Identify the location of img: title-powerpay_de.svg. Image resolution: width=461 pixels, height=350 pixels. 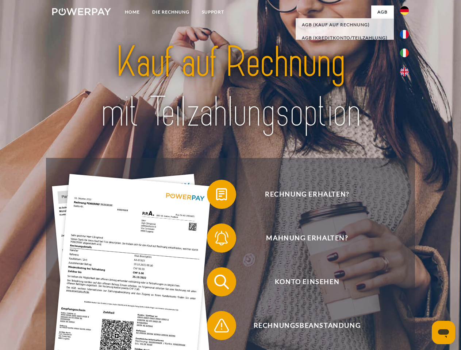
(230, 87).